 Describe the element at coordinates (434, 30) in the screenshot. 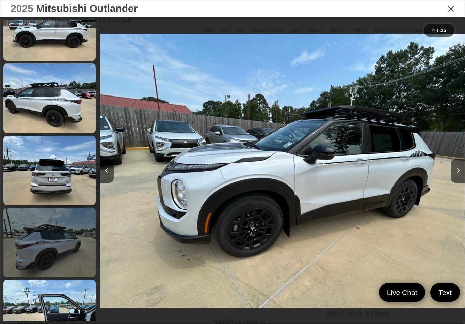

I see `span: 4` at that location.